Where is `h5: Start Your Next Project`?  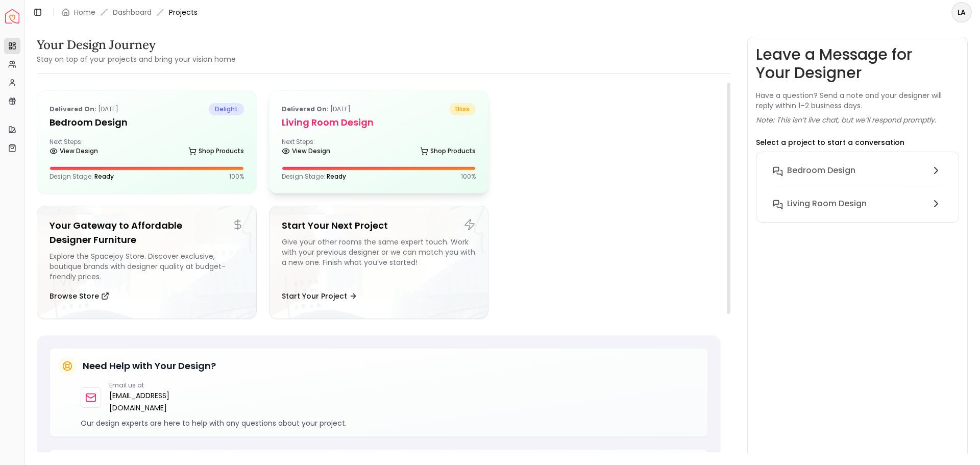
h5: Start Your Next Project is located at coordinates (379, 226).